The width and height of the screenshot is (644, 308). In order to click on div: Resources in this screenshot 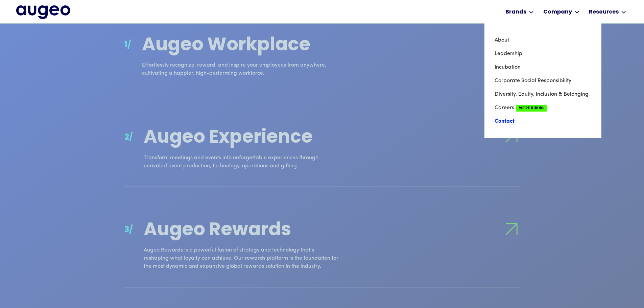, I will do `click(604, 12)`.